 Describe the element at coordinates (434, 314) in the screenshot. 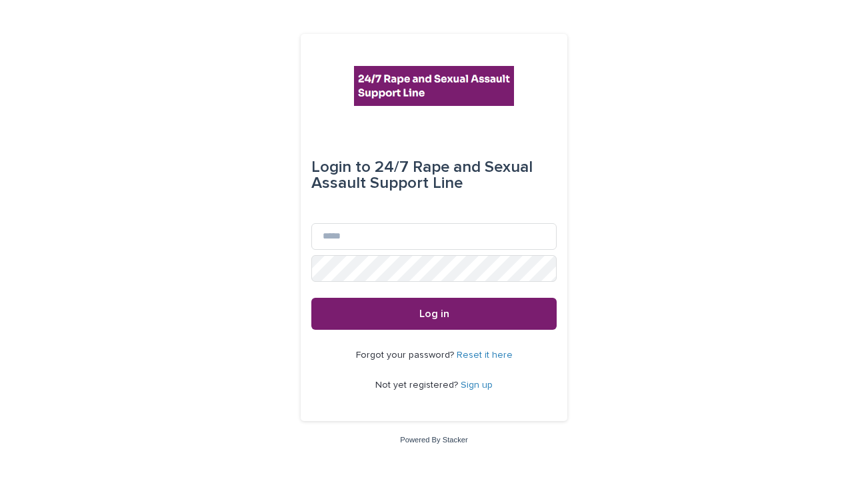

I see `button: Log in` at that location.